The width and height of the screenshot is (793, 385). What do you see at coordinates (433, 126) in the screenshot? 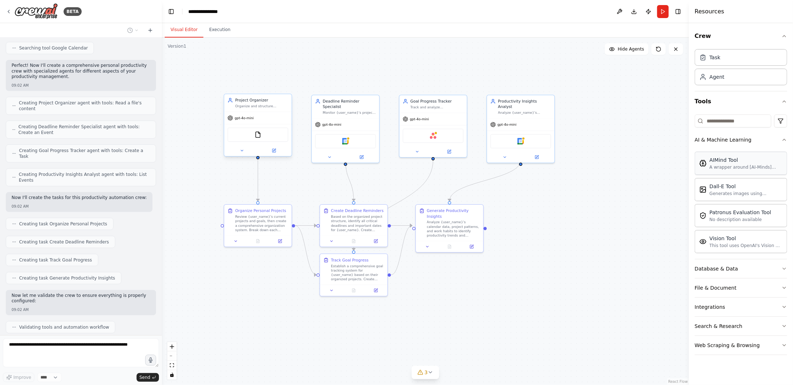
I see `div: Goal Progress TrackerTrack and analyze {user_name}'s progress toward their personal and professio...` at bounding box center [433, 126].